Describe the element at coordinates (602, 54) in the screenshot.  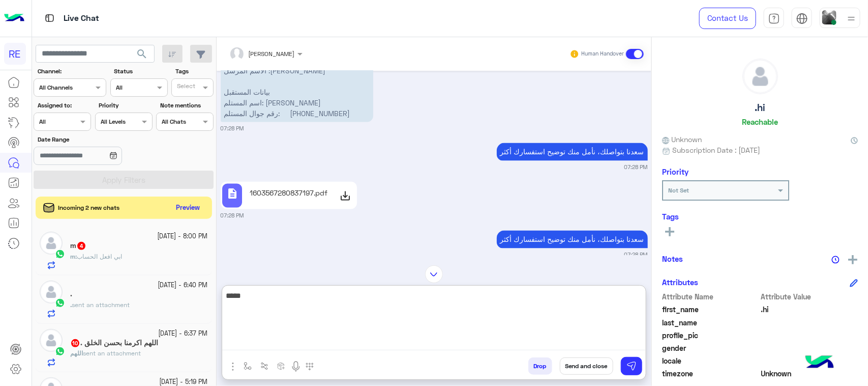
I see `small: Human Handover` at that location.